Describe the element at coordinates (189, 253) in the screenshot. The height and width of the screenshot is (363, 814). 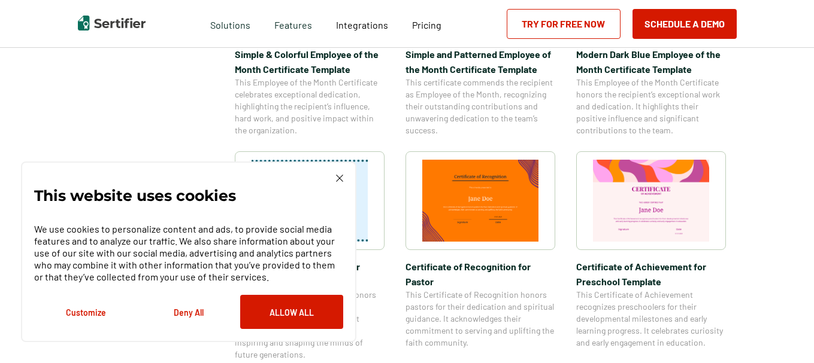
I see `p: We use cookies to personalize content and ads, to provide social media features and to analyze ou...` at that location.